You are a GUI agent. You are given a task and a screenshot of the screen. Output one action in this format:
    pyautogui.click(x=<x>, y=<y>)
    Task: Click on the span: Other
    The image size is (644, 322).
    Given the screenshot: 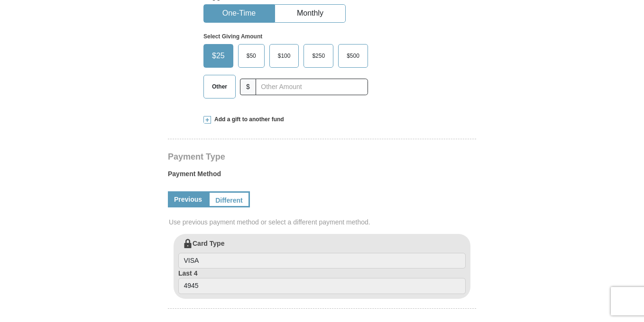 What is the action you would take?
    pyautogui.click(x=219, y=87)
    